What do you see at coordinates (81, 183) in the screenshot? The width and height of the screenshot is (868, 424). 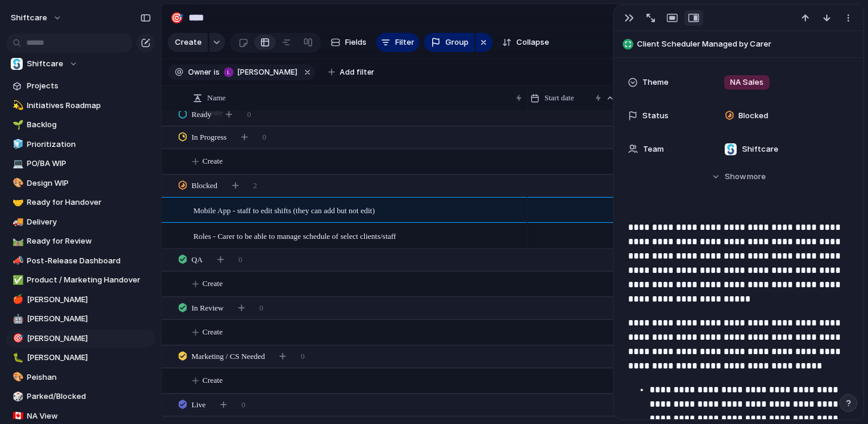 I see `div: 🎨Design WIP` at bounding box center [81, 183].